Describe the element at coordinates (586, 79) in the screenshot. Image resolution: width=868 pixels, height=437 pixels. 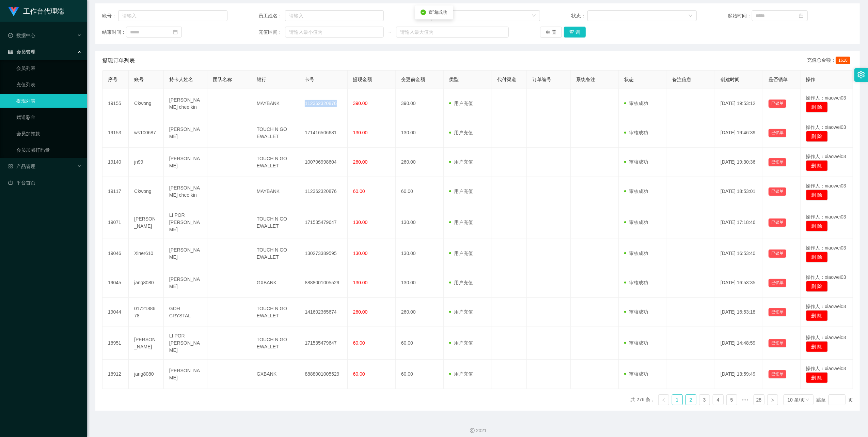
I see `span: 系统备注` at that location.